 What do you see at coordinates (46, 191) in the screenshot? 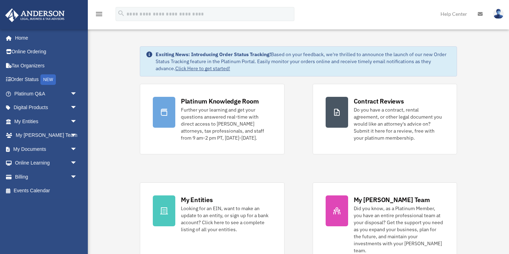
I see `a: Events Calendar` at bounding box center [46, 191].